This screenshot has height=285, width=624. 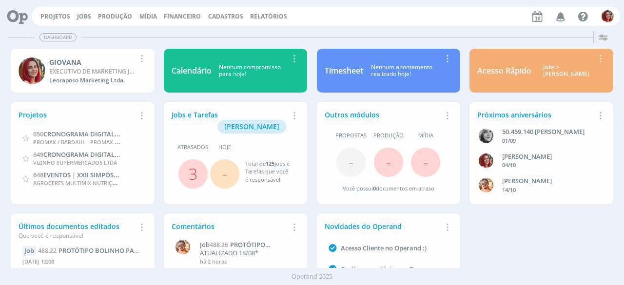 What do you see at coordinates (383, 115) in the screenshot?
I see `div: Outros módulos` at bounding box center [383, 115].